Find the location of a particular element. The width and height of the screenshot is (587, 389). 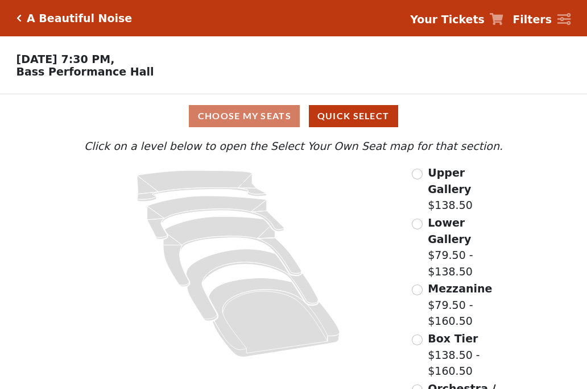

strong: Filters is located at coordinates (532, 19).